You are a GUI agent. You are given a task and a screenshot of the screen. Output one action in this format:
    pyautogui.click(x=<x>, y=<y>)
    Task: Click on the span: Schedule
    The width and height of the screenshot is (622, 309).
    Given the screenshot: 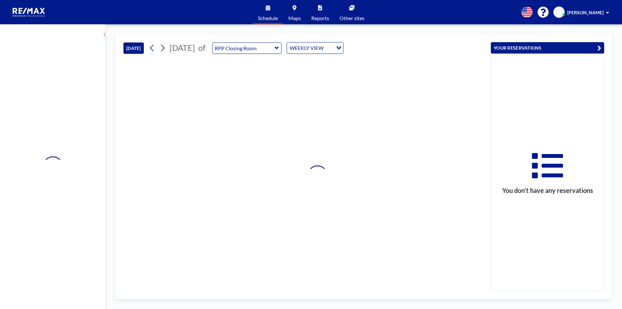 What is the action you would take?
    pyautogui.click(x=268, y=18)
    